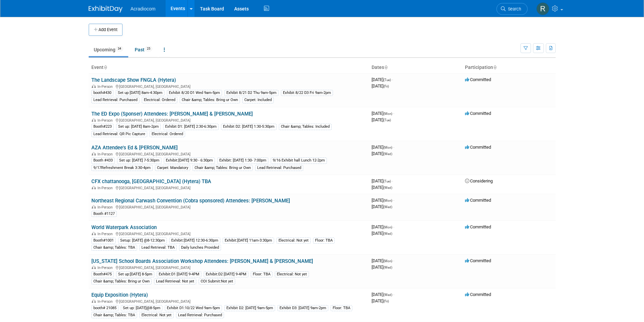 The width and height of the screenshot is (644, 322). I want to click on a: Equip Exposition (Hytera), so click(119, 295).